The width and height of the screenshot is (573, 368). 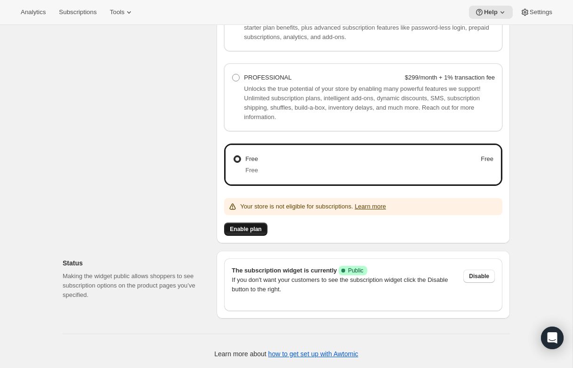 What do you see at coordinates (370, 206) in the screenshot?
I see `a: Learn more` at bounding box center [370, 206].